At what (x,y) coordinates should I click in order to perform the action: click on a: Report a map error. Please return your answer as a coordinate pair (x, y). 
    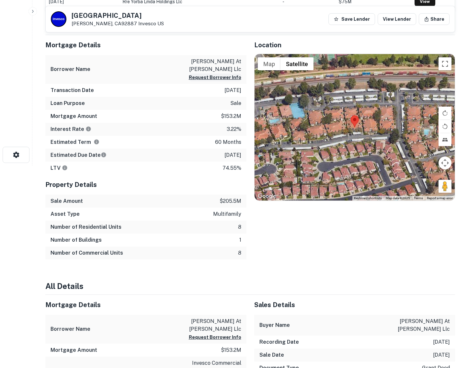
    Looking at the image, I should click on (440, 198).